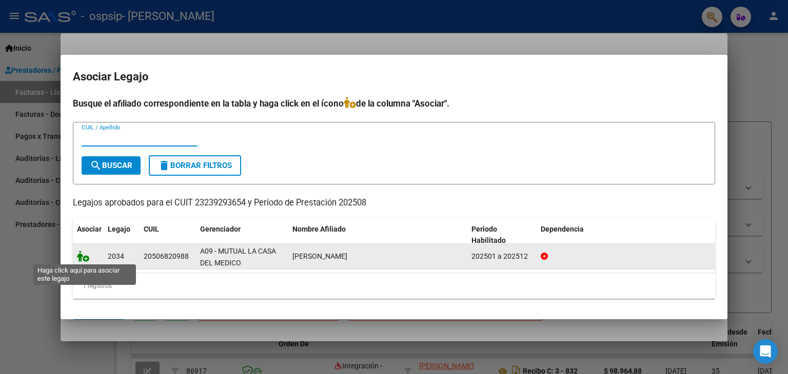  What do you see at coordinates (488, 235) in the screenshot?
I see `span: Periodo Habilitado` at bounding box center [488, 235].